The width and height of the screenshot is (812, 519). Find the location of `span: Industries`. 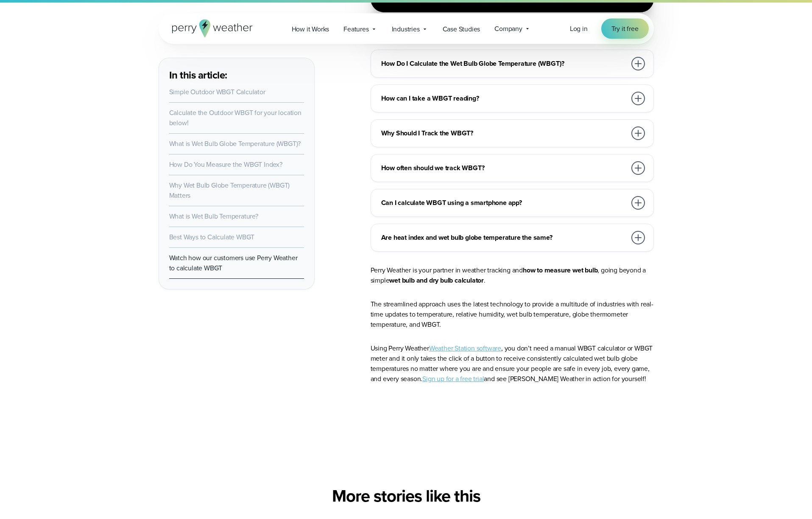

span: Industries is located at coordinates (406, 30).